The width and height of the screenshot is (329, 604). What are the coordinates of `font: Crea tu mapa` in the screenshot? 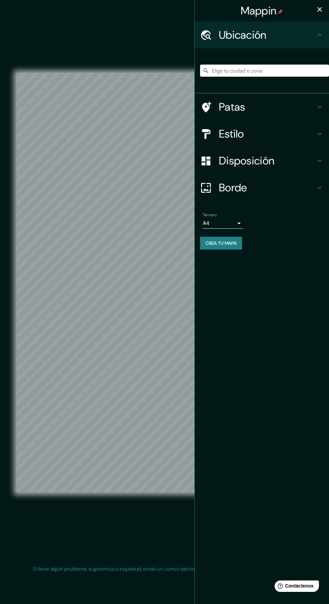 It's located at (221, 243).